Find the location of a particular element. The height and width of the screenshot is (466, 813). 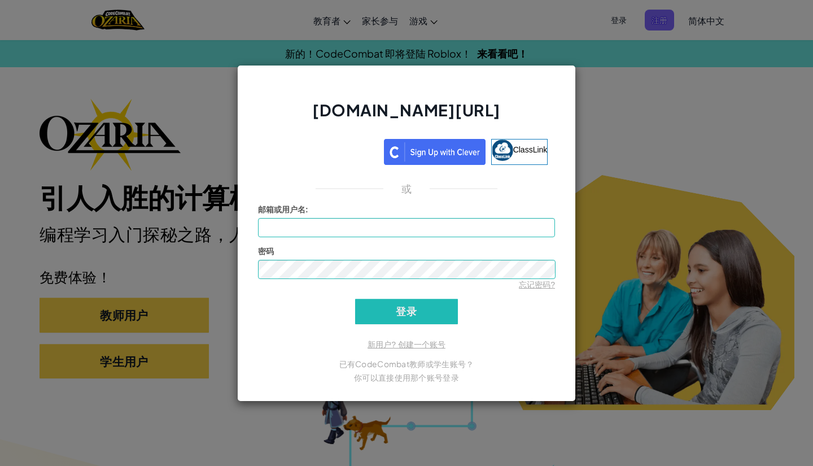

span: 密码 is located at coordinates (266, 251).